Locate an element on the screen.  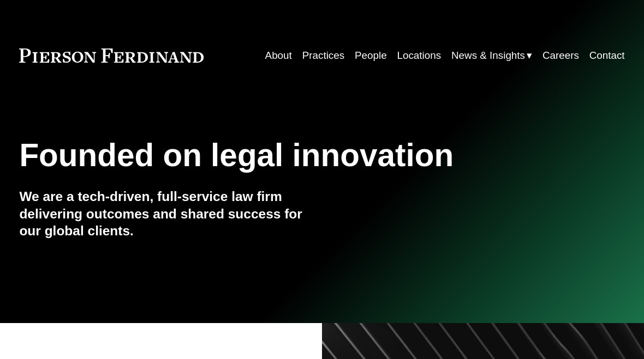
h4: We are a tech-driven, full-service law firm delivering outcomes and shared success for our global... is located at coordinates (170, 213).